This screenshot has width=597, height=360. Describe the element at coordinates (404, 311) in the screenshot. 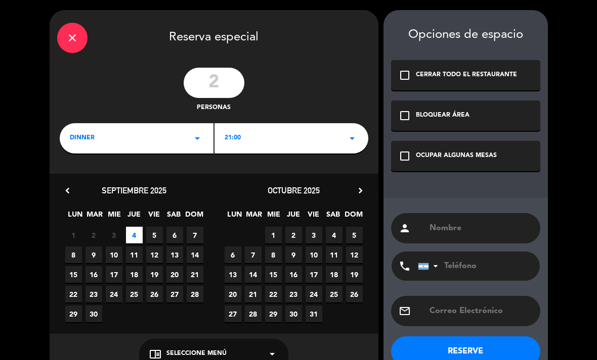

I see `i: email` at that location.